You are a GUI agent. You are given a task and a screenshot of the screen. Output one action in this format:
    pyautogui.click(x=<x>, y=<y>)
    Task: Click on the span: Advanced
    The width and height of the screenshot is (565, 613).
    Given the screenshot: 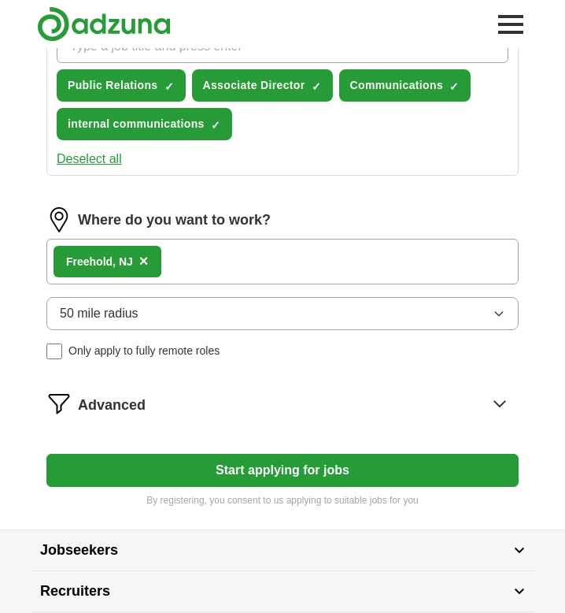 What is the action you would take?
    pyautogui.click(x=112, y=405)
    